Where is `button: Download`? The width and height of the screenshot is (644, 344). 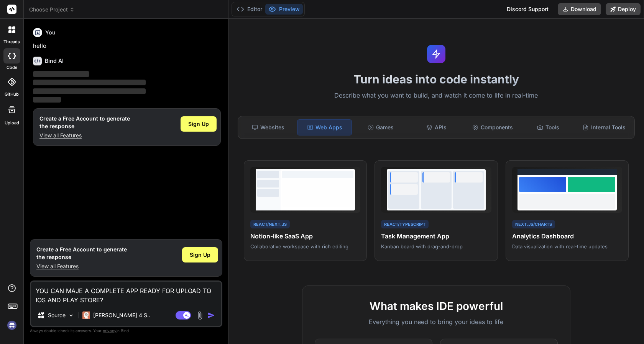 button: Download is located at coordinates (579, 9).